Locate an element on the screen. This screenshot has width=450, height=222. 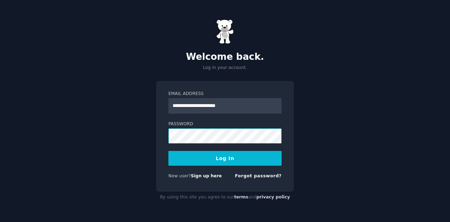
a: terms is located at coordinates (241, 197).